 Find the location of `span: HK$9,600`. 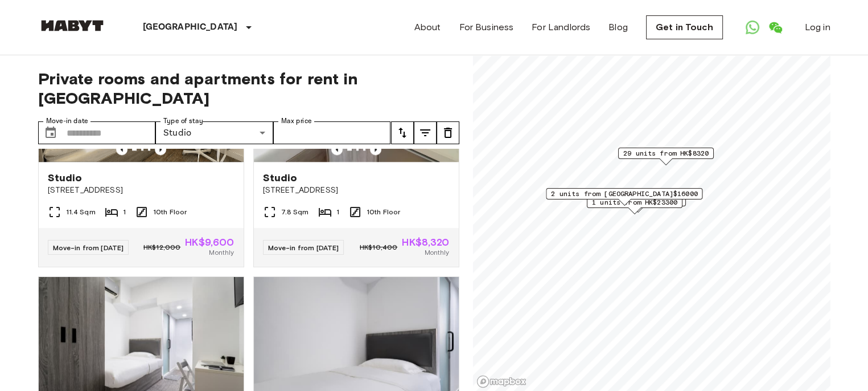

span: HK$9,600 is located at coordinates (210, 242).